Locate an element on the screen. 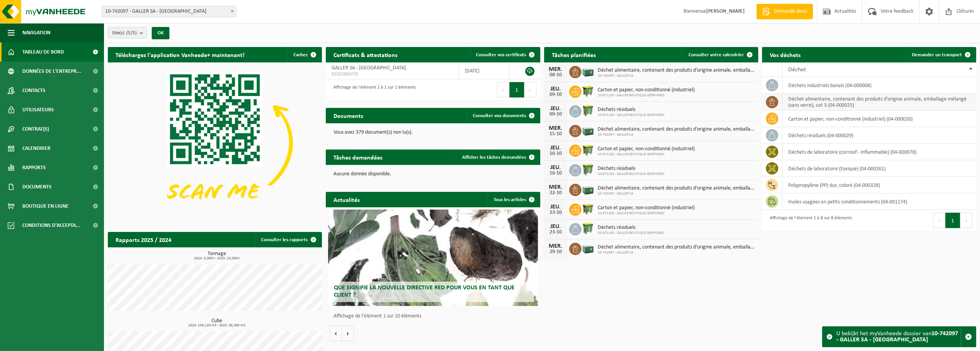  span: Que signifie la nouvelle directive RED pour vous en tant que client ? is located at coordinates (424, 291).